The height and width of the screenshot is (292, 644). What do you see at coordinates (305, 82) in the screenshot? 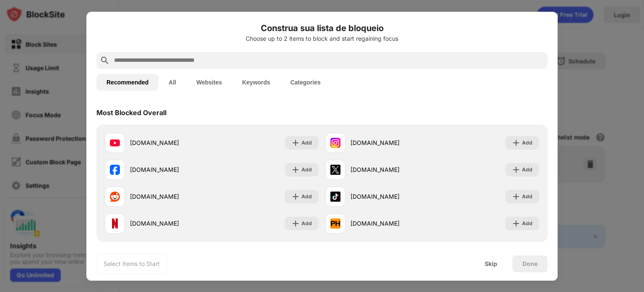
I see `button: Categories` at bounding box center [305, 82].